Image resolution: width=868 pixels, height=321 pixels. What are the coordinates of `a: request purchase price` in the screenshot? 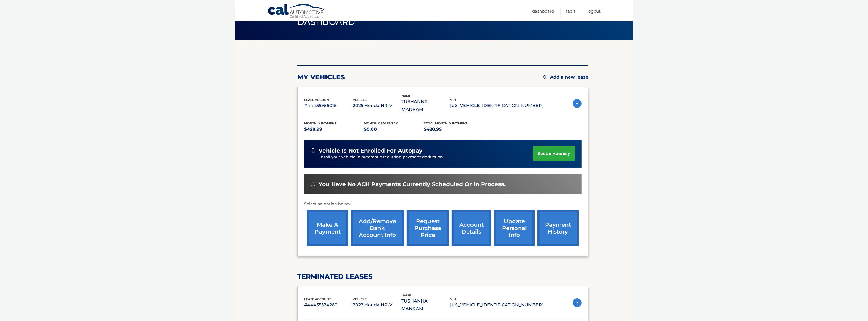 It's located at (428, 228).